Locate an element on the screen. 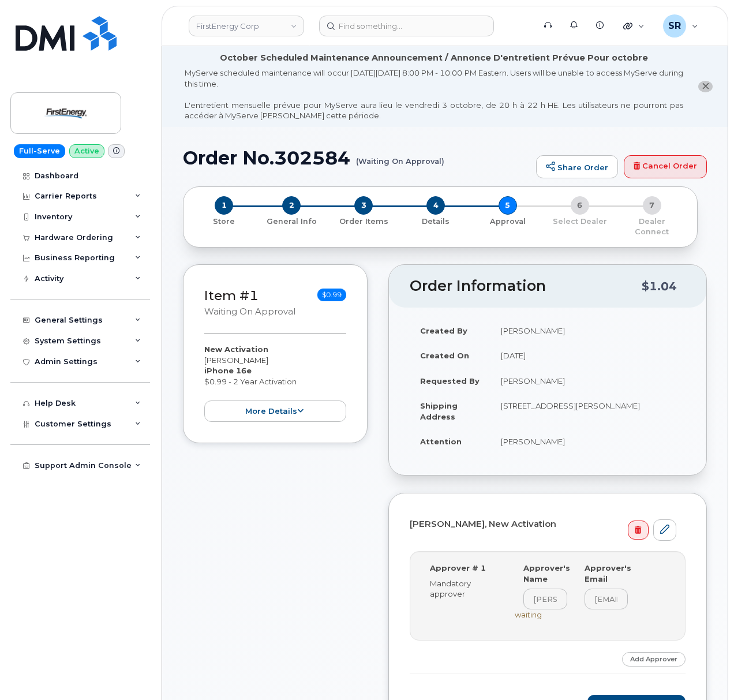  p: Store is located at coordinates (224, 222).